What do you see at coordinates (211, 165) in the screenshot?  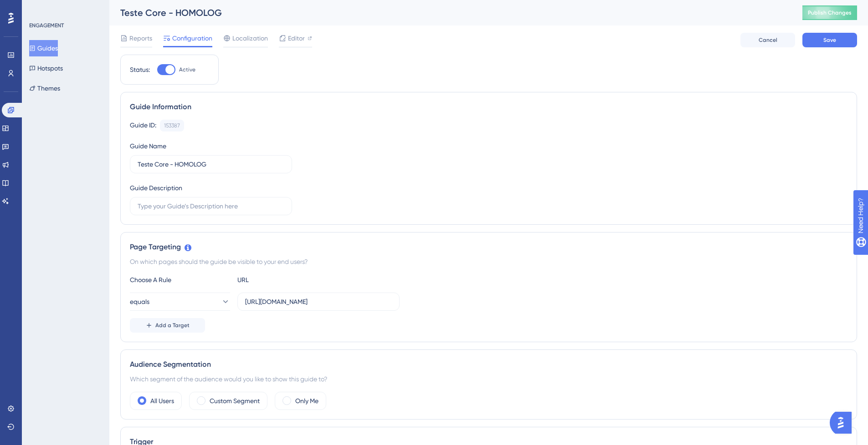 I see `input: Type your Guide’s Name here` at bounding box center [211, 165].